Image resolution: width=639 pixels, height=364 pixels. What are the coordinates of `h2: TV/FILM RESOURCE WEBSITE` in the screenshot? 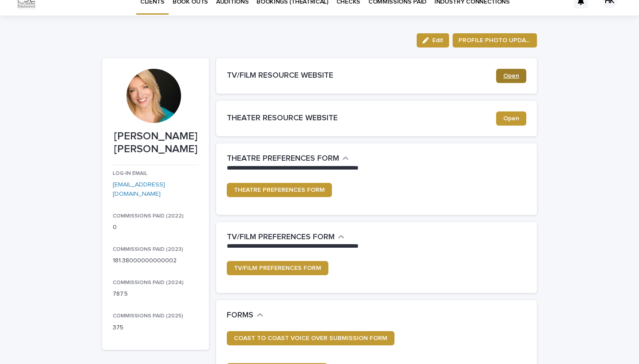 It's located at (361, 76).